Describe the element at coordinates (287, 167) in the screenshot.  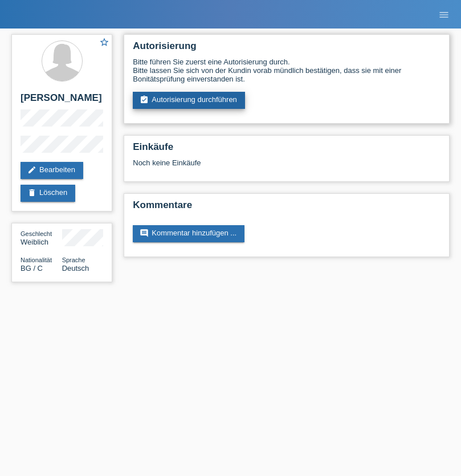
I see `div: Noch keine Einkäufe` at that location.